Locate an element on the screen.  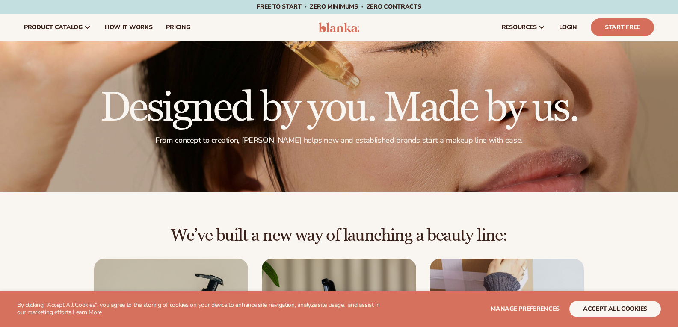
a: Learn More is located at coordinates (87, 312).